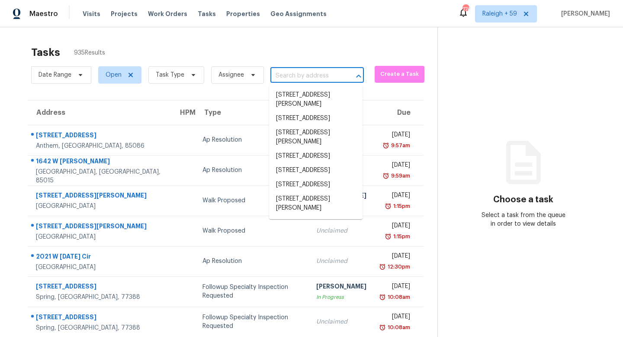 This screenshot has height=337, width=623. I want to click on button: Close, so click(359, 76).